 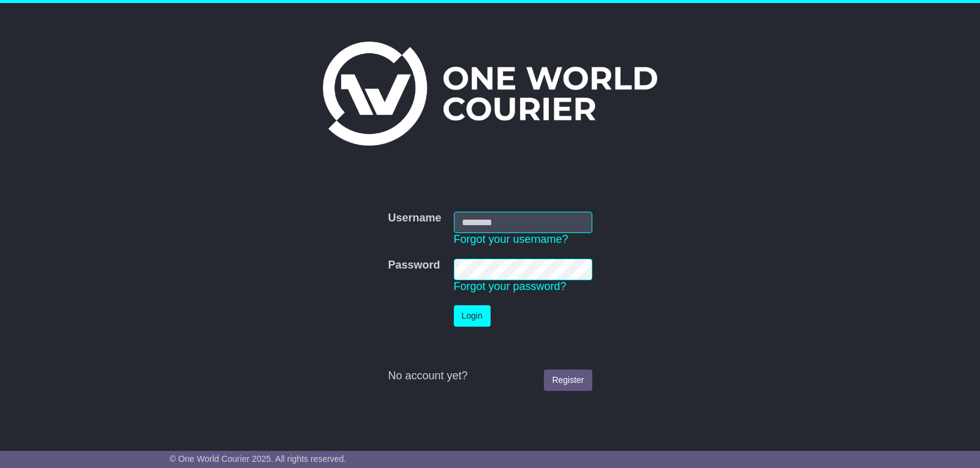 I want to click on button: Login, so click(x=472, y=316).